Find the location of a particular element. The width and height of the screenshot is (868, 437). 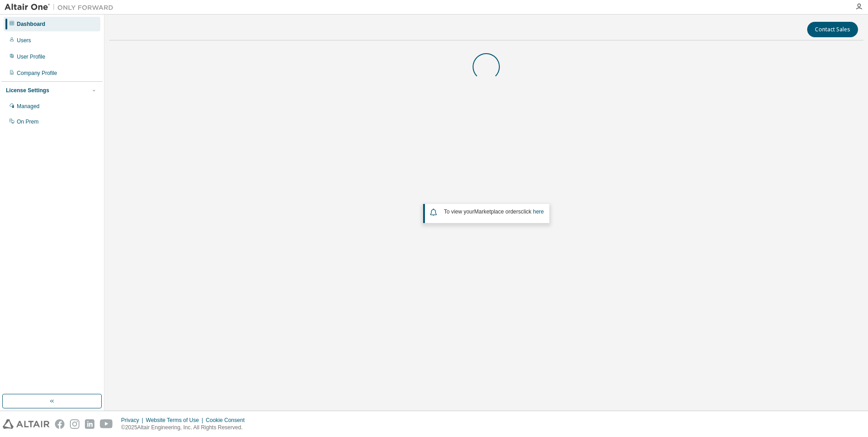

img: facebook.svg is located at coordinates (59, 423).